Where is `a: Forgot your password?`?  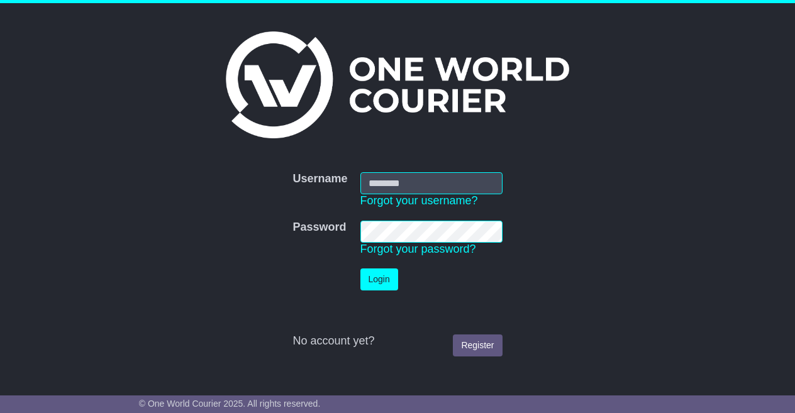 a: Forgot your password? is located at coordinates (418, 249).